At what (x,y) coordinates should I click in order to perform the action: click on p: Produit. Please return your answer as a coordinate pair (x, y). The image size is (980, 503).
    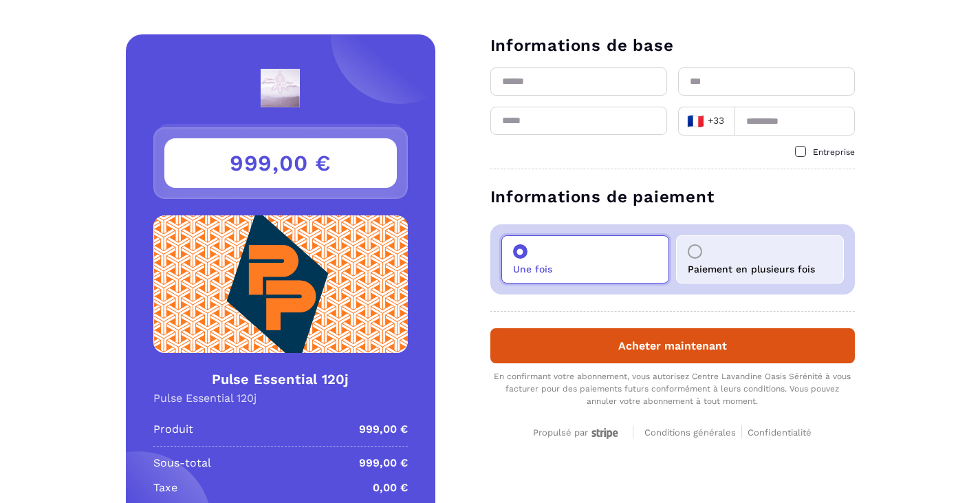
    Looking at the image, I should click on (173, 429).